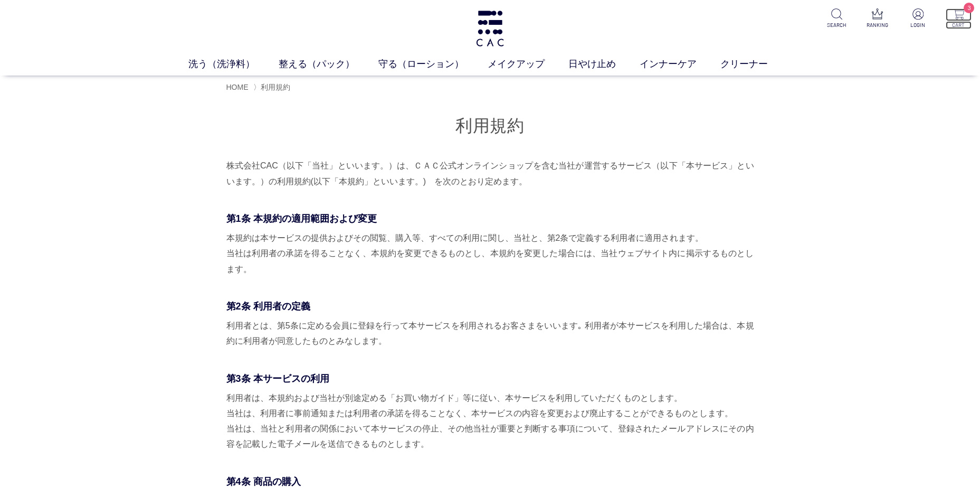 The image size is (980, 488). I want to click on a: インナーケア, so click(680, 64).